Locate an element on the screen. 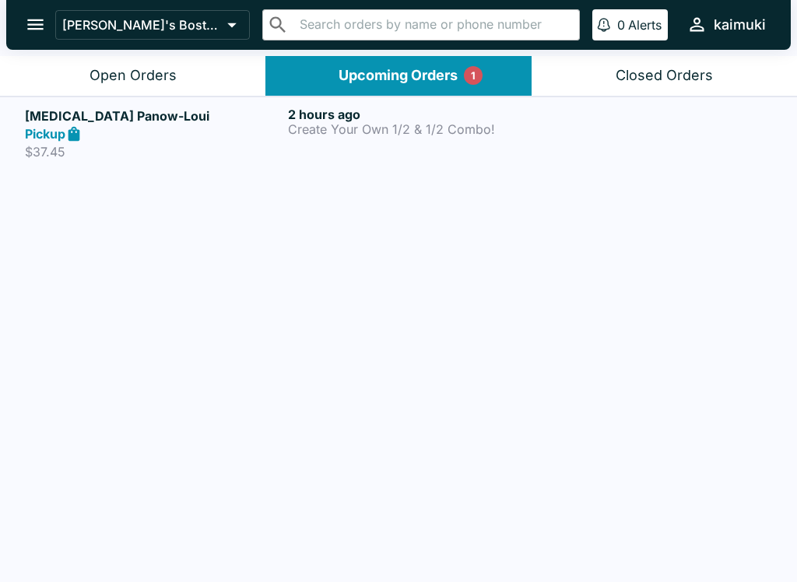  p: Create Your Own 1/2 & 1/2 Combo! is located at coordinates (417, 129).